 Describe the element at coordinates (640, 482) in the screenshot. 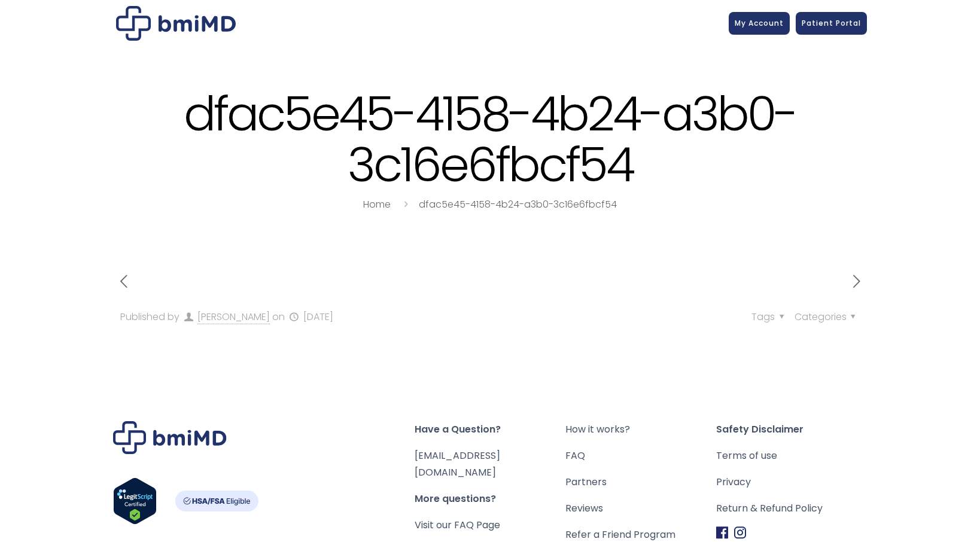

I see `a: Partners` at that location.